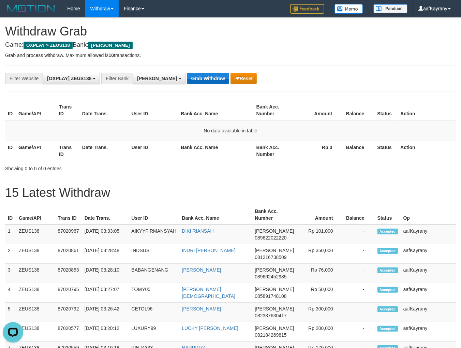  I want to click on img: panduan.png, so click(390, 9).